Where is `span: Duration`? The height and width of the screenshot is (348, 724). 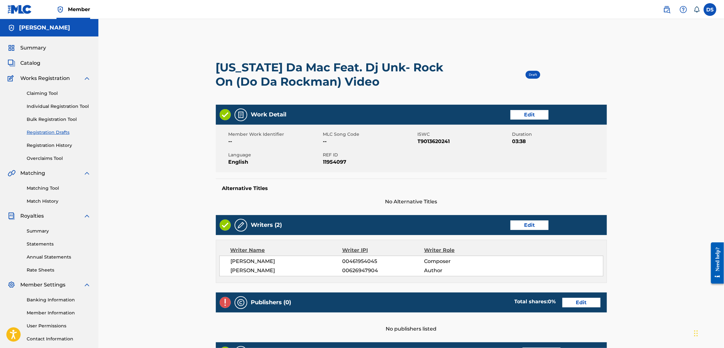 span: Duration is located at coordinates (559, 134).